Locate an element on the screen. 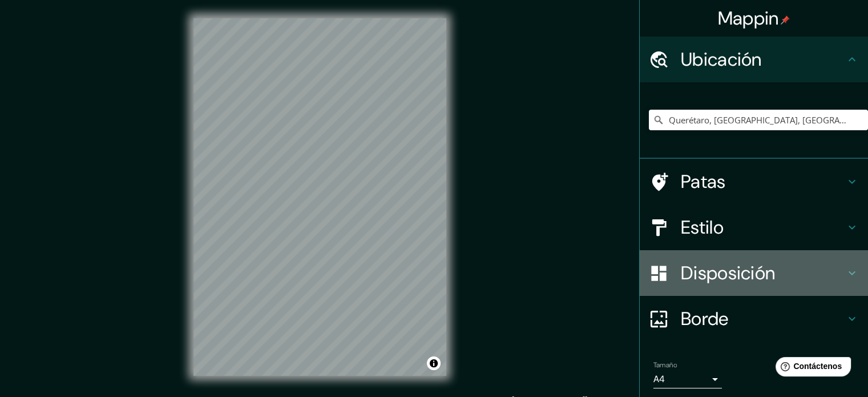 Image resolution: width=868 pixels, height=397 pixels. font: Patas is located at coordinates (703, 182).